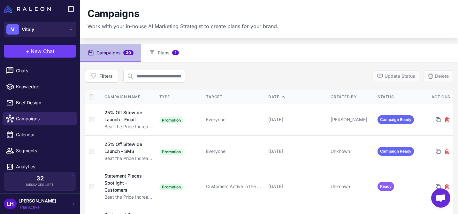 This screenshot has width=458, height=214. Describe the element at coordinates (40, 118) in the screenshot. I see `a: Campaigns` at that location.